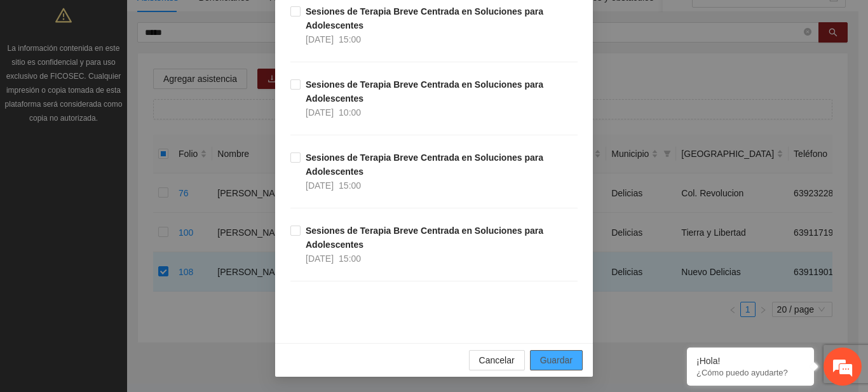 The image size is (868, 392). I want to click on p: ¿Cómo puedo ayudarte?, so click(751, 372).